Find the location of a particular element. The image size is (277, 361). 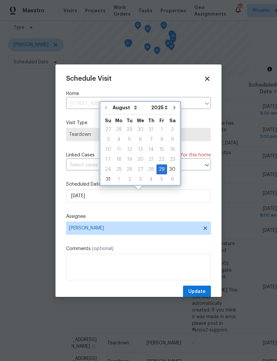

div: Sat Sep 06 2025 is located at coordinates (172, 179).